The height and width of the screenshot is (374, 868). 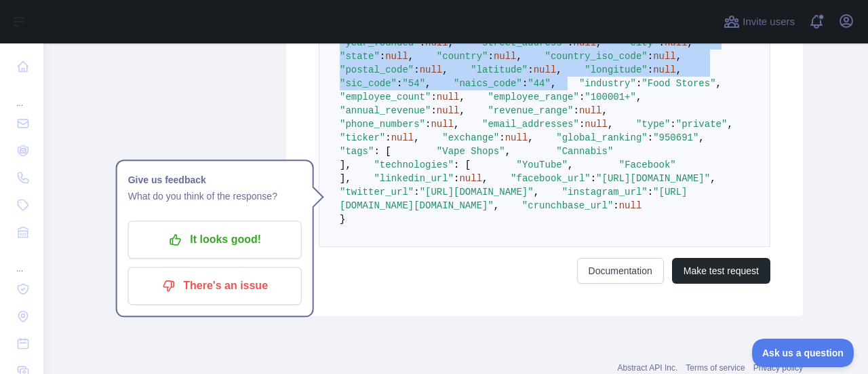 What do you see at coordinates (376, 70) in the screenshot?
I see `span: "postal_code"` at bounding box center [376, 70].